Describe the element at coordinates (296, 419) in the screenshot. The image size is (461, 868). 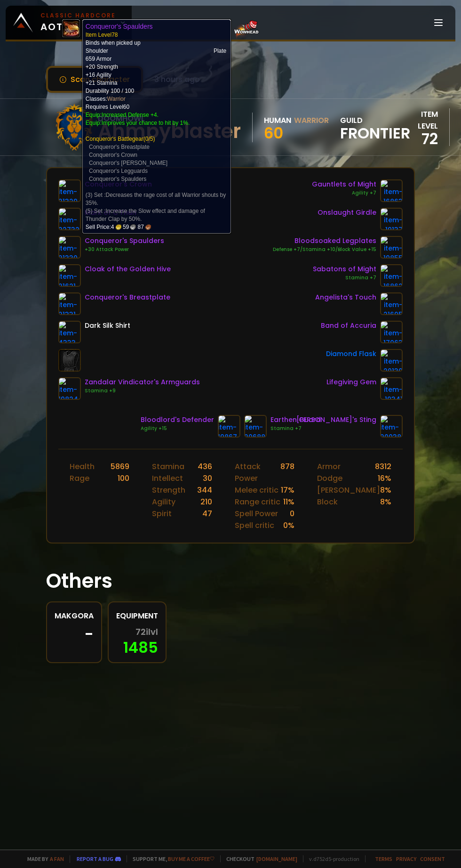
I see `div: Earthen Guard` at that location.